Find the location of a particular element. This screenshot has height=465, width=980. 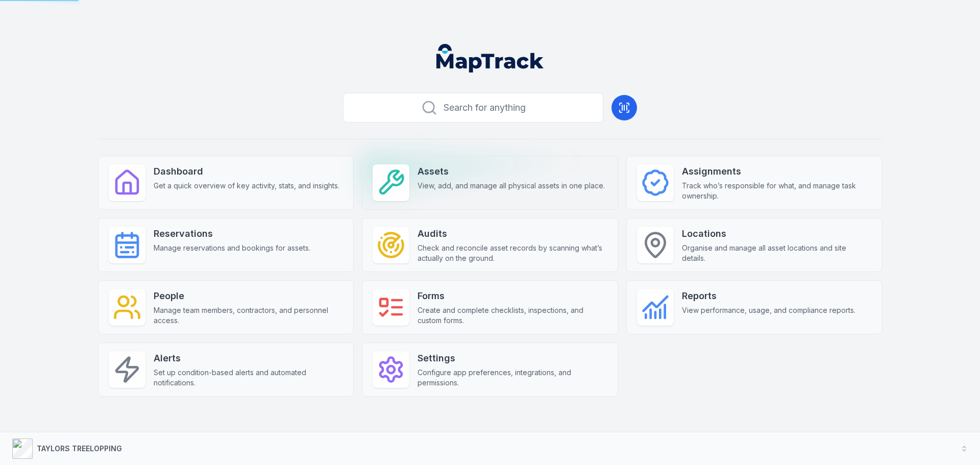

a: ReservationsManage reservations and bookings for assets. is located at coordinates (225, 245).